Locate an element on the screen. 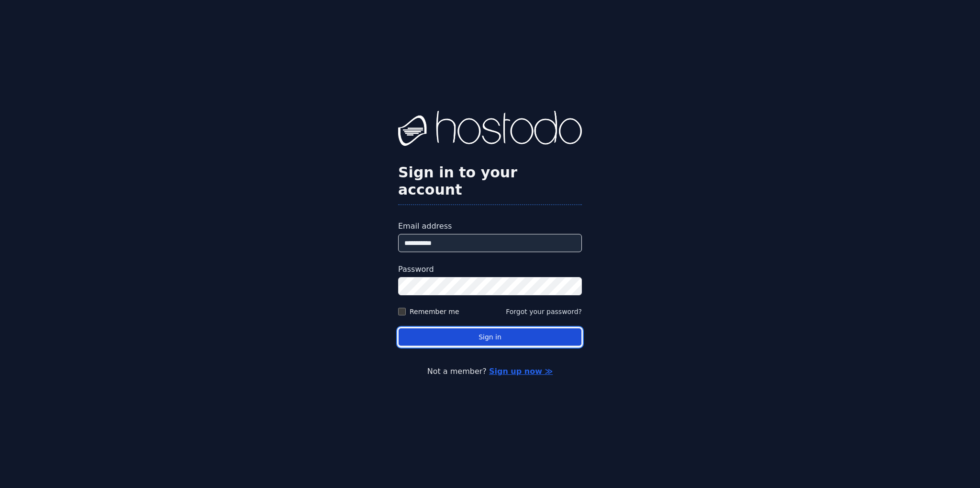  button: Sign in is located at coordinates (490, 337).